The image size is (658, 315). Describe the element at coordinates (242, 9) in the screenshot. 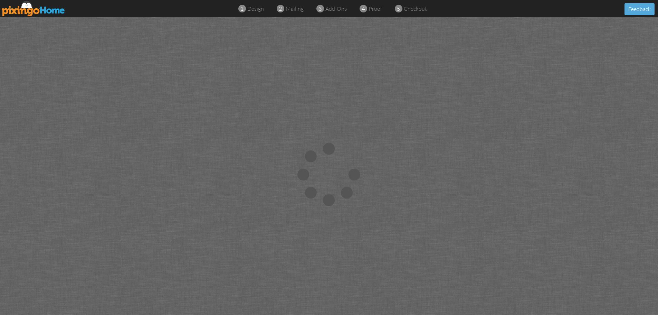

I see `span: 1` at that location.